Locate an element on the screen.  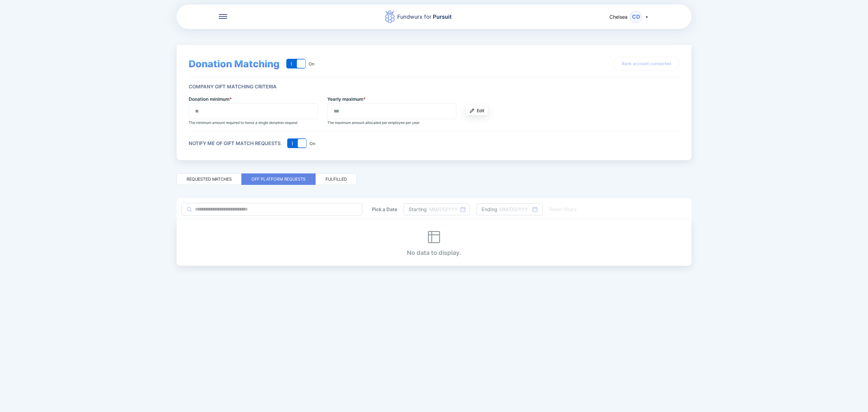
div: Company Gift Matching Criteria is located at coordinates (233, 86).